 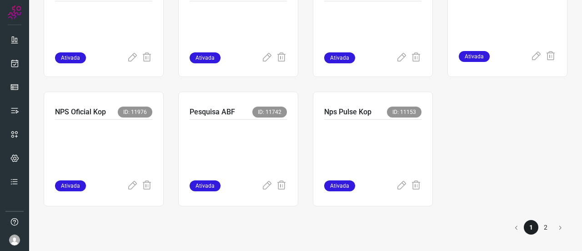 I want to click on span: ID: 11153, so click(x=404, y=112).